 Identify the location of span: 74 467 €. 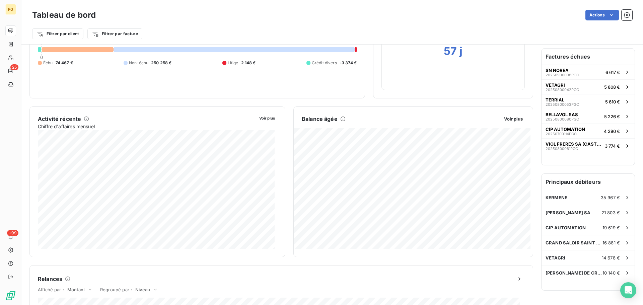
(64, 63).